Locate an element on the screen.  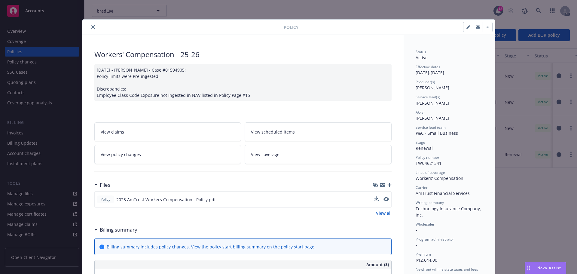
span: Service lead(s) is located at coordinates (428, 97).